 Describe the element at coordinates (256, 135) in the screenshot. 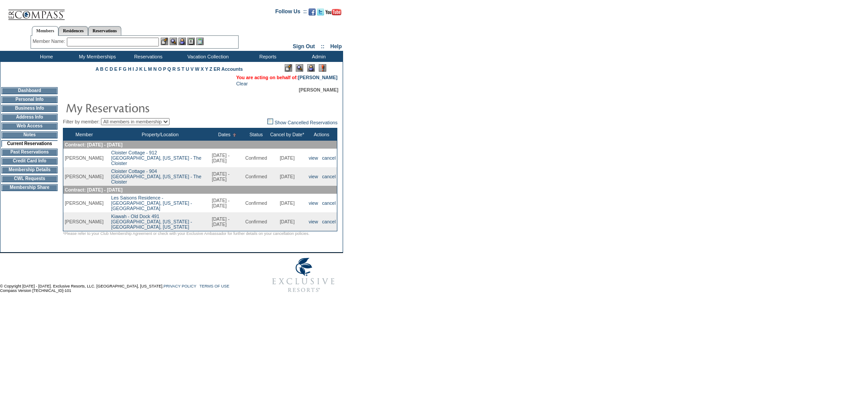

I see `a: Status` at that location.